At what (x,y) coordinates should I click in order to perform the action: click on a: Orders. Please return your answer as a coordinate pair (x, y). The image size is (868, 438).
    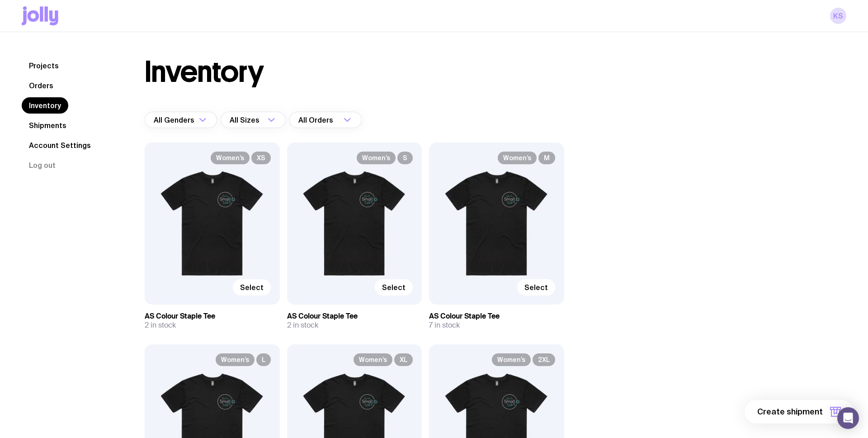
    Looking at the image, I should click on (41, 85).